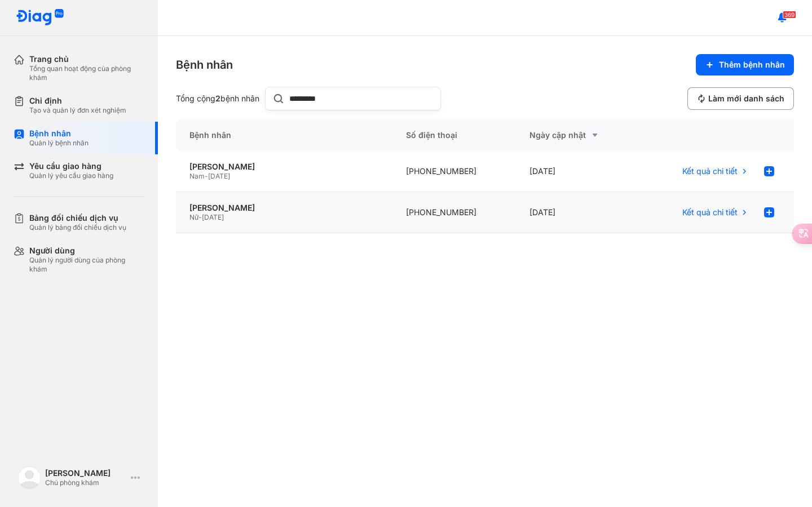  What do you see at coordinates (71, 166) in the screenshot?
I see `div: Yêu cầu giao hàng` at bounding box center [71, 166].